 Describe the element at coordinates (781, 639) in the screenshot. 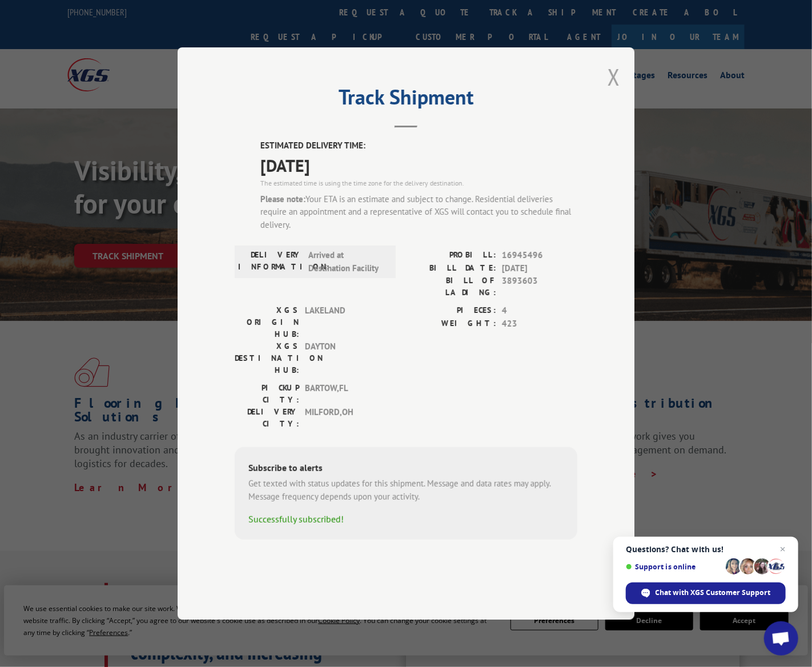

I see `div: Open chat` at that location.